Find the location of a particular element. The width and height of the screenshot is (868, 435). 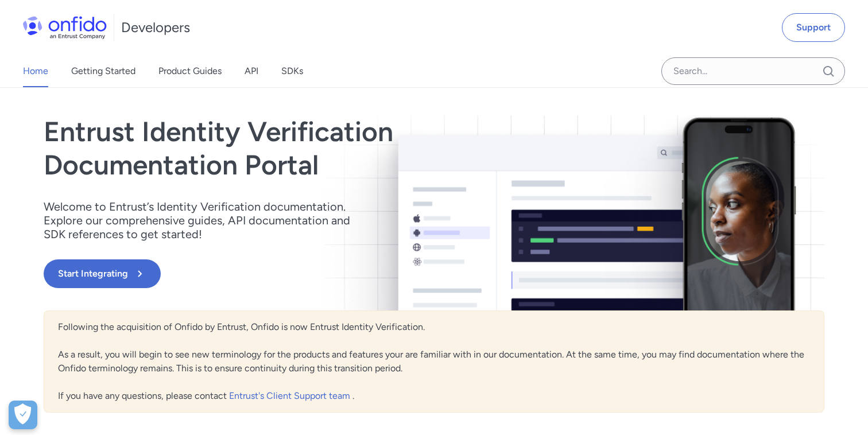

a: Support is located at coordinates (813, 28).